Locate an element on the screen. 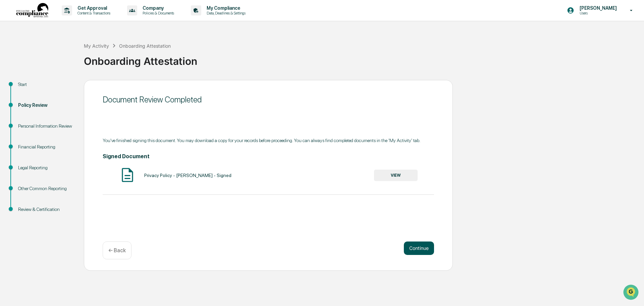 The image size is (644, 306). input: Clear is located at coordinates (64, 34).